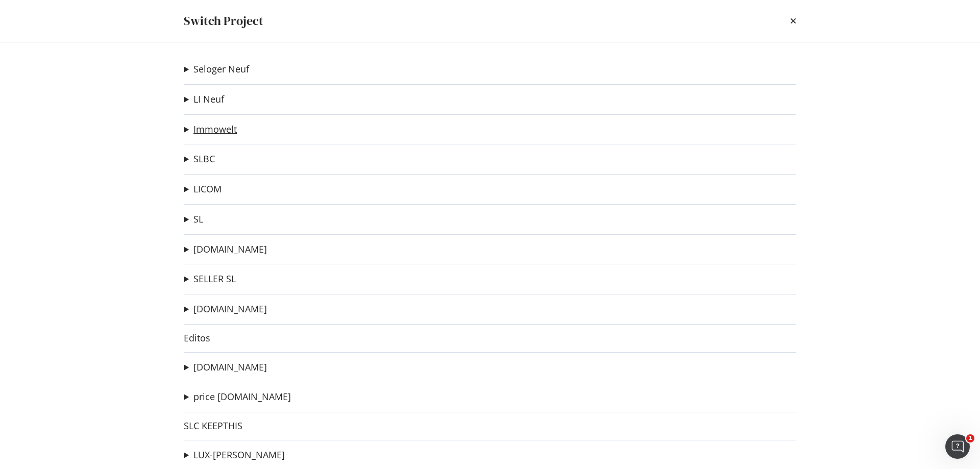  Describe the element at coordinates (210, 130) in the screenshot. I see `summary: Immowelt` at that location.